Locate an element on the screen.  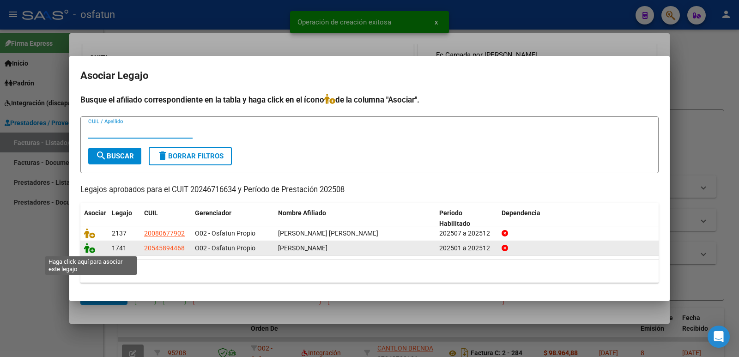
mat-icon: delete is located at coordinates (163, 156).